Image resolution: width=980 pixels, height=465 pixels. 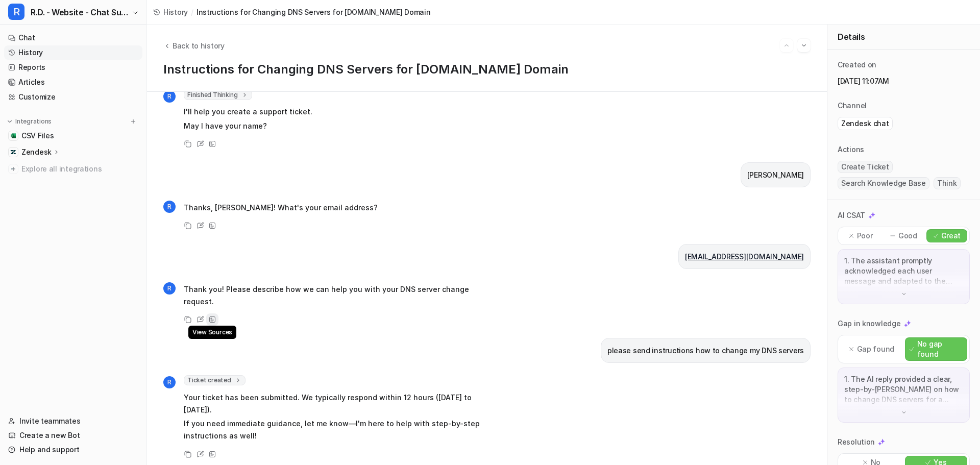 I want to click on p: Zendesk chat, so click(x=865, y=123).